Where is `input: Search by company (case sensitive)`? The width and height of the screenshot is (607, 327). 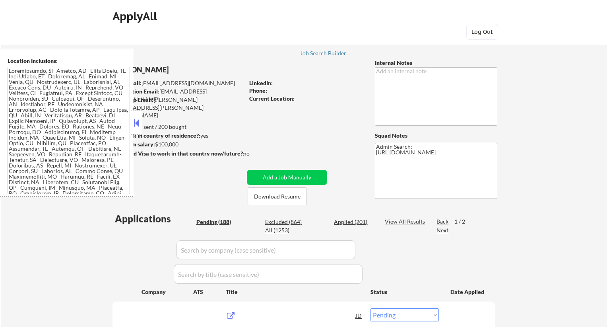
input: Search by company (case sensitive) is located at coordinates (266, 250).